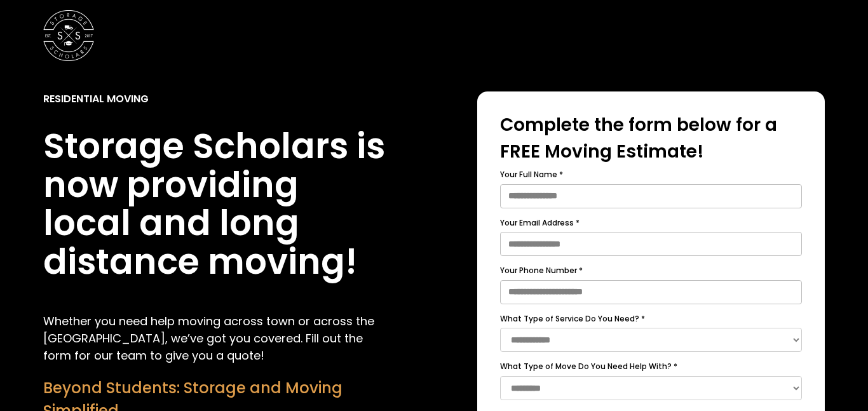  What do you see at coordinates (650, 223) in the screenshot?
I see `label: Your Email Address *` at bounding box center [650, 223].